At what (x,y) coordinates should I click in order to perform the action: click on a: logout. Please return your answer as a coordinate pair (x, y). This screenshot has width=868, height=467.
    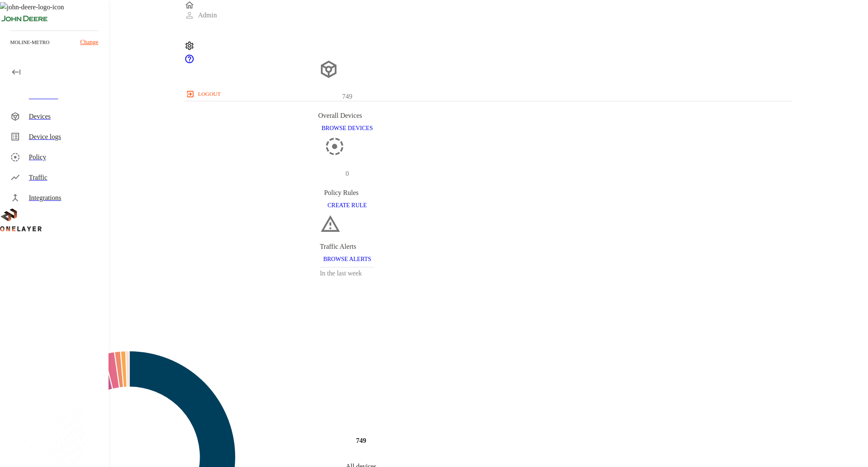
    Looking at the image, I should click on (488, 94).